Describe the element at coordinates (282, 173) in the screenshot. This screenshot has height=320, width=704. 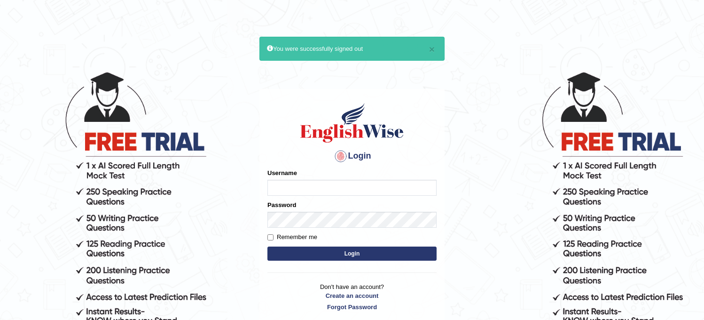
I see `label: Username` at that location.